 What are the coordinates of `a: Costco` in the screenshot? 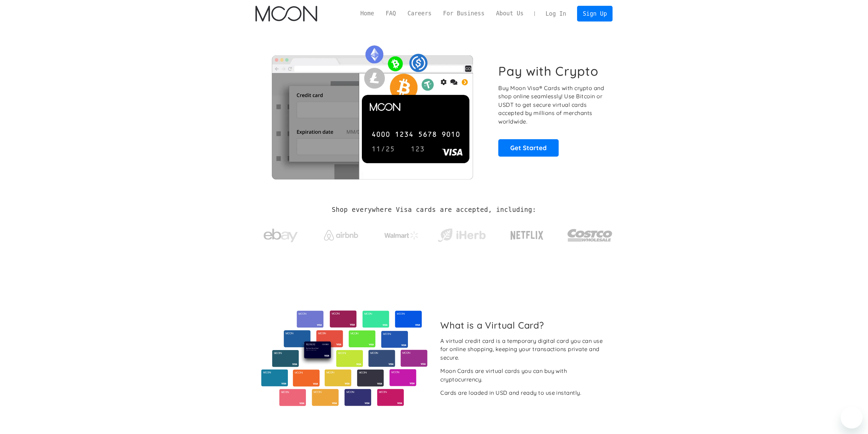 It's located at (589, 234).